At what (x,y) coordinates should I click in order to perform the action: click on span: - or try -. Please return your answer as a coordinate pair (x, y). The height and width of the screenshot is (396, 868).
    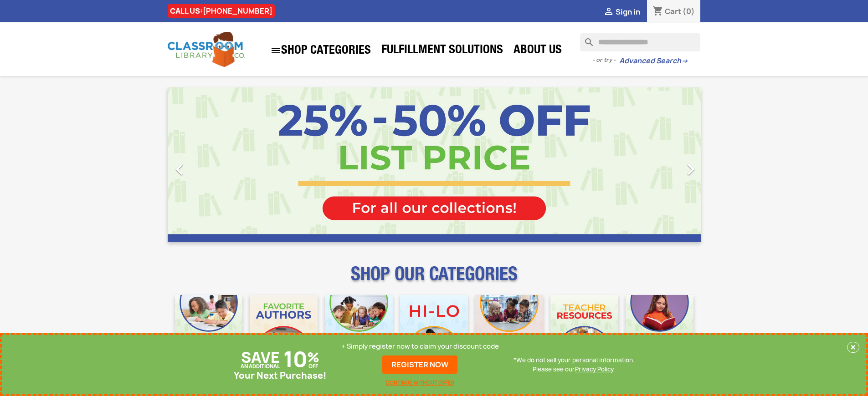
    Looking at the image, I should click on (606, 60).